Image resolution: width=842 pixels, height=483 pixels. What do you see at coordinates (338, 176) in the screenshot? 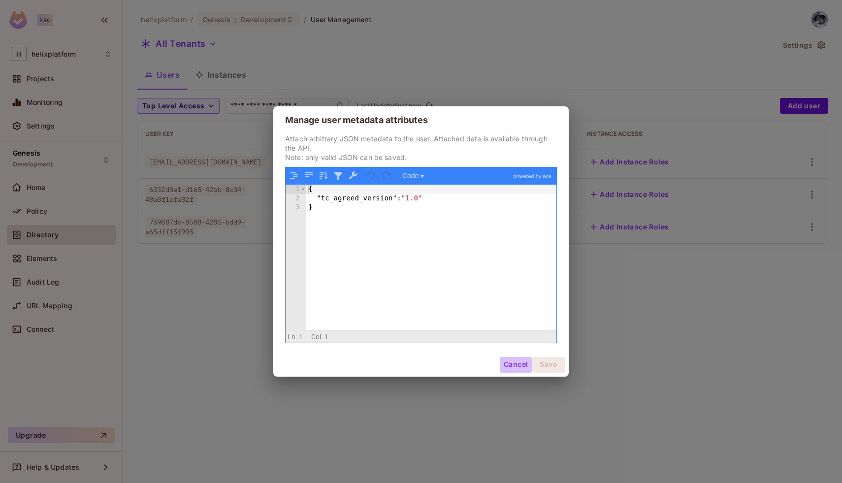
I see `button: Filter, sort, or transform contents` at bounding box center [338, 176].